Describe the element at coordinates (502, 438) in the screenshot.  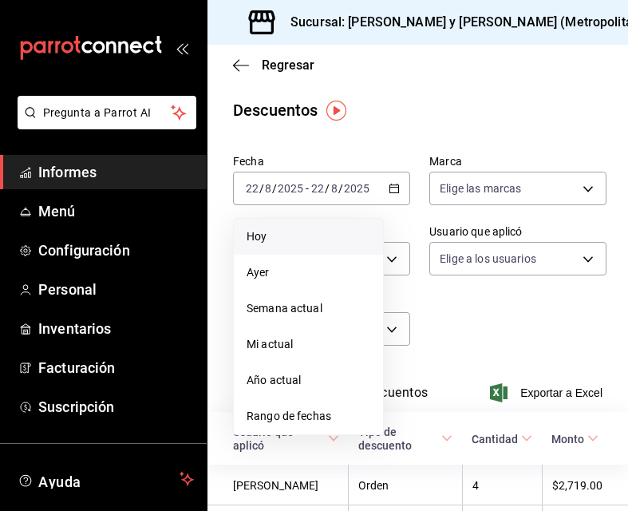
I see `span: Cantidad` at that location.